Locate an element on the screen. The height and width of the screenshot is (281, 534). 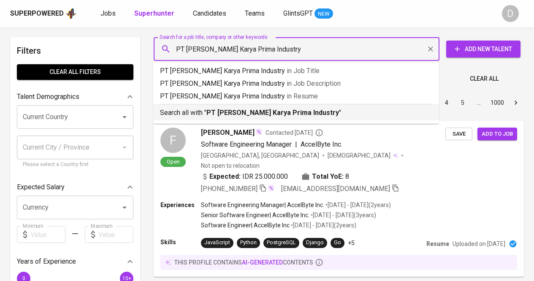
p: this profile contains contents is located at coordinates (244, 262).